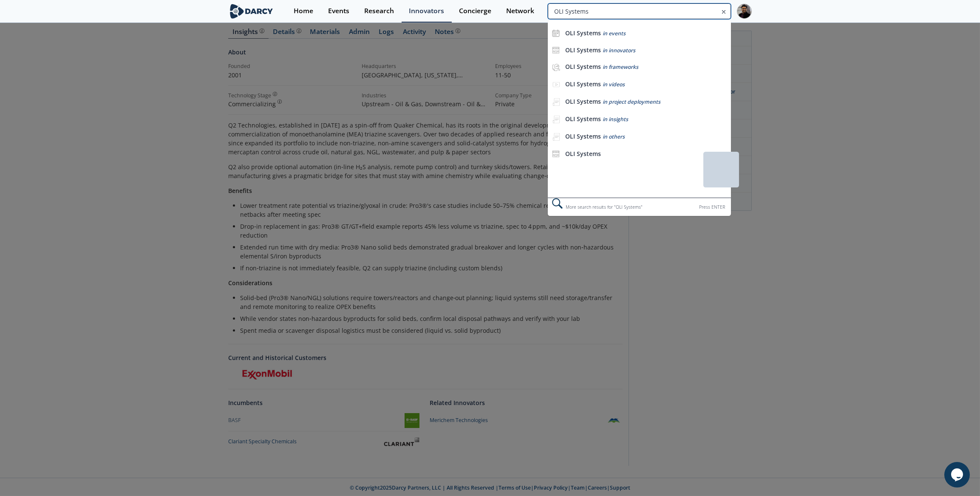  Describe the element at coordinates (614, 33) in the screenshot. I see `span: in events` at that location.